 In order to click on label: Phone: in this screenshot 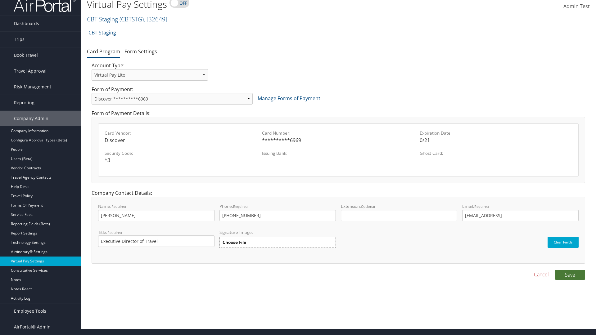, I will do `click(278, 212)`.